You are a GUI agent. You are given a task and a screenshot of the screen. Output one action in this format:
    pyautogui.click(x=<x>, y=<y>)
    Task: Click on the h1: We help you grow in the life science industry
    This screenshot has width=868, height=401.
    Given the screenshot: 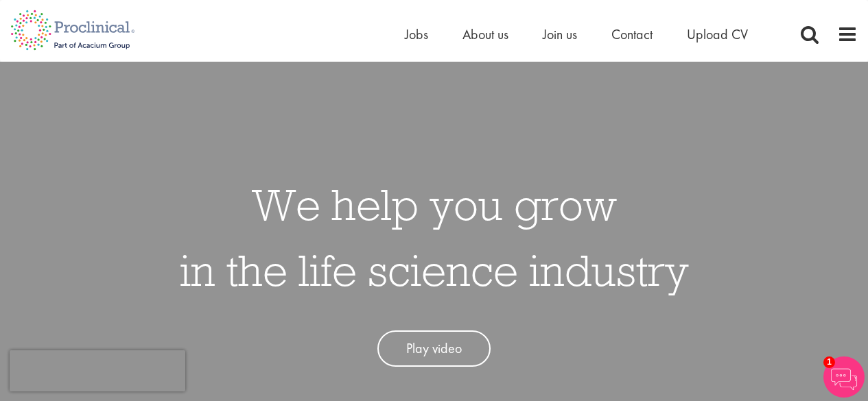 What is the action you would take?
    pyautogui.click(x=434, y=237)
    